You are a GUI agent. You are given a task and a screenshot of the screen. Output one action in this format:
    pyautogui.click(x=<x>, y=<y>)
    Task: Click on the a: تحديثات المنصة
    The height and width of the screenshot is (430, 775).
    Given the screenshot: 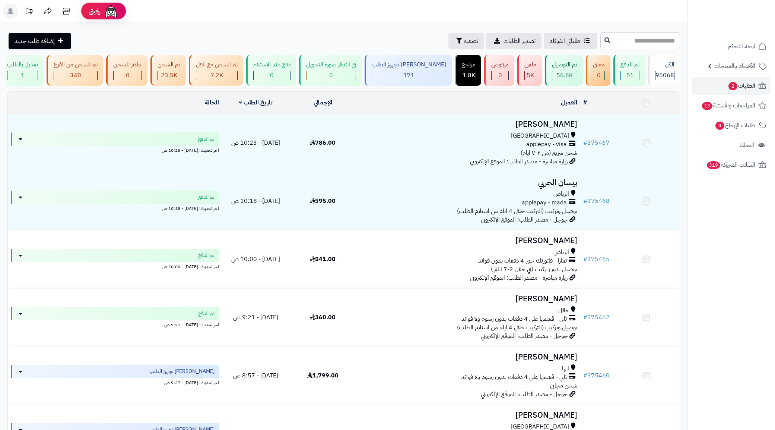 What is the action you would take?
    pyautogui.click(x=29, y=12)
    